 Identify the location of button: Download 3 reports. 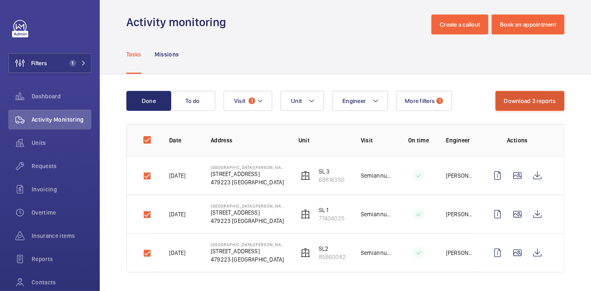
(530, 101).